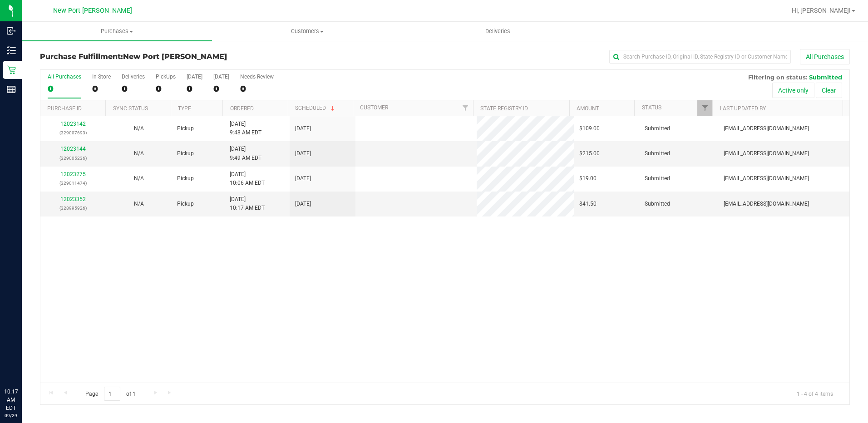  I want to click on a: 12023352, so click(73, 199).